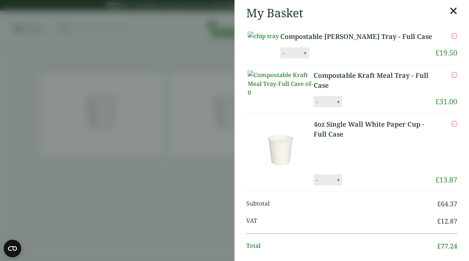  What do you see at coordinates (12, 248) in the screenshot?
I see `button: Open CMP widget` at bounding box center [12, 248].